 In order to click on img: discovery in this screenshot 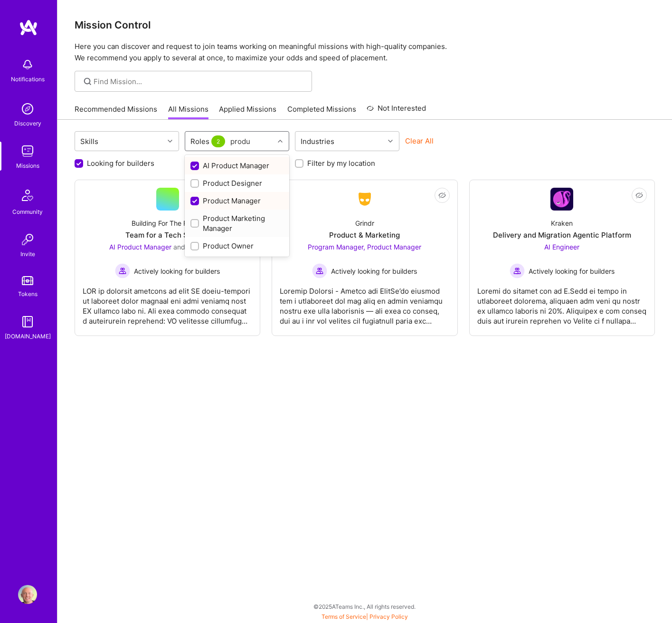, I will do `click(28, 109)`.